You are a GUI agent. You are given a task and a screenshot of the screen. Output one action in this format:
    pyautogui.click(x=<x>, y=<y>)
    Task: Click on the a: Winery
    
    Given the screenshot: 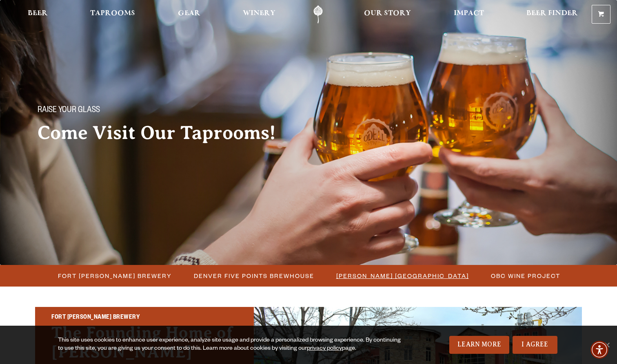 What is the action you would take?
    pyautogui.click(x=259, y=14)
    